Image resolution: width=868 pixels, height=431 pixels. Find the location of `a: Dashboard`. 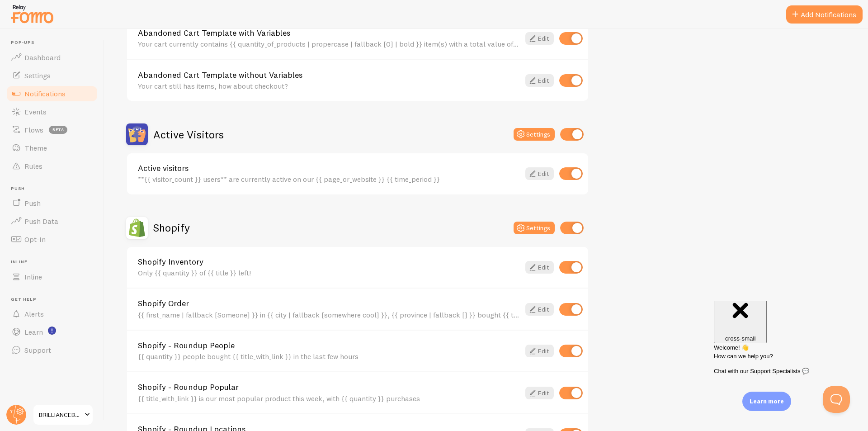

a: Dashboard is located at coordinates (52, 58).